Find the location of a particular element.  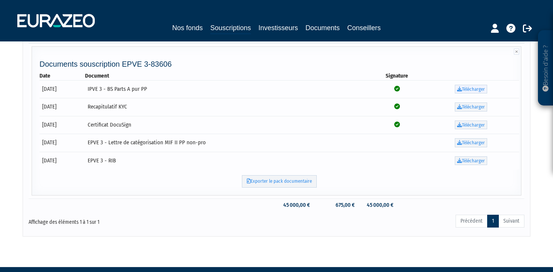

td: Recapitulatif KYC is located at coordinates (228, 107).